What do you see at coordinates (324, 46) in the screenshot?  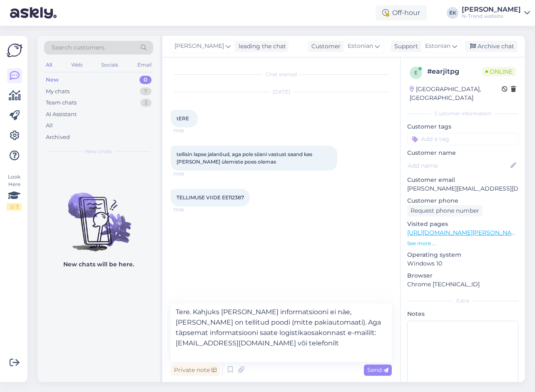 I see `div: Customer` at bounding box center [324, 46].